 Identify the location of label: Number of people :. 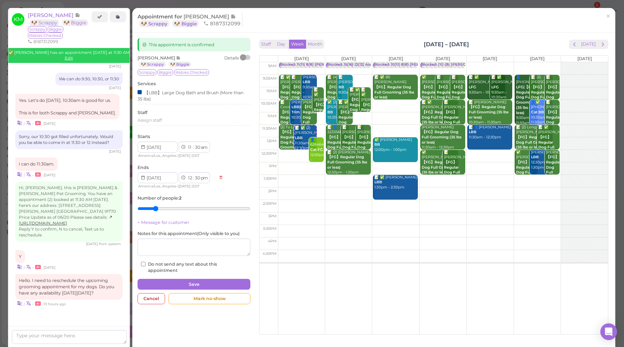
(159, 198).